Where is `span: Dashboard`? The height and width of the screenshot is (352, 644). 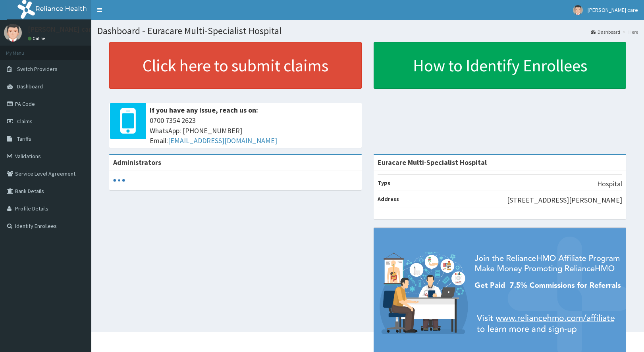 span: Dashboard is located at coordinates (30, 87).